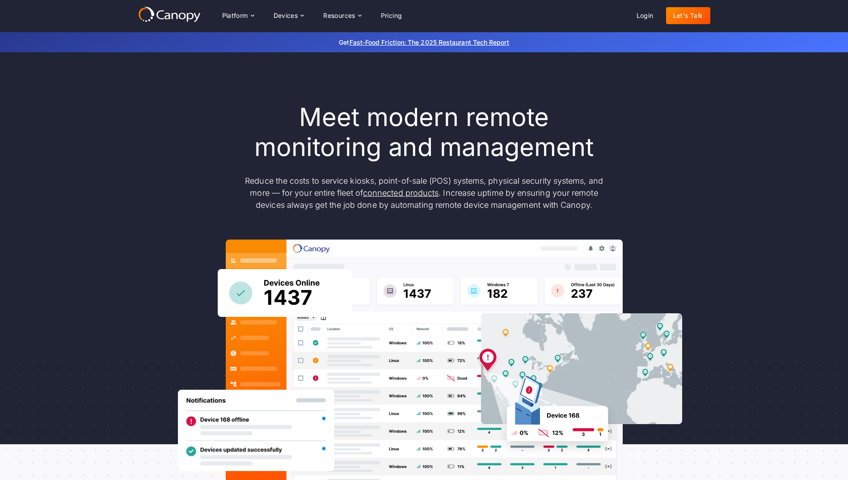 This screenshot has width=848, height=480. Describe the element at coordinates (688, 16) in the screenshot. I see `a: Let's Talk` at that location.